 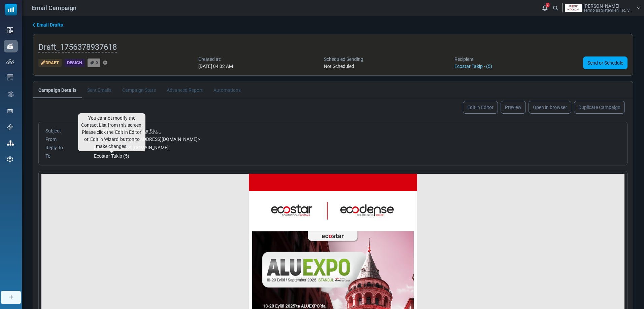 I want to click on a: Preview, so click(x=513, y=107).